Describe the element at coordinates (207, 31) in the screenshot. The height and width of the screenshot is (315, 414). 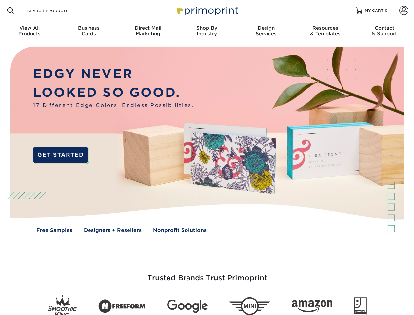
I see `a: Shop ByIndustry` at that location.